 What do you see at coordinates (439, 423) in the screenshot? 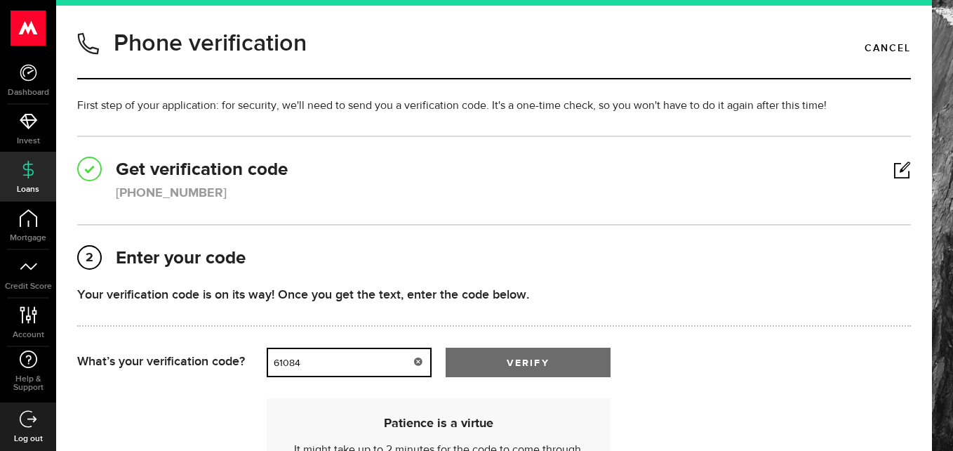
I see `h6: Patience is a virtue` at bounding box center [439, 423].